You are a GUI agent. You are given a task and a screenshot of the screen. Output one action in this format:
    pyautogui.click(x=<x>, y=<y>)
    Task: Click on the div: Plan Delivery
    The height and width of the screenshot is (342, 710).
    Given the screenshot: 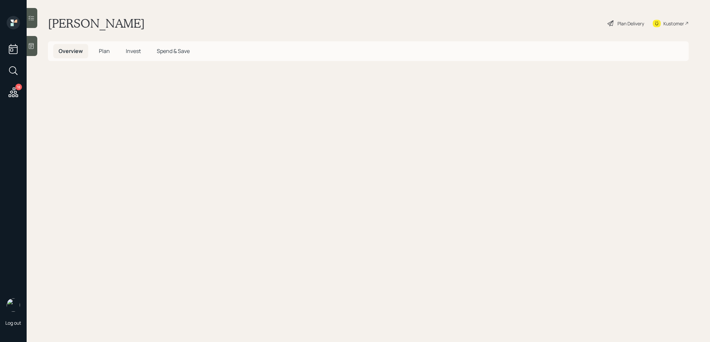 What is the action you would take?
    pyautogui.click(x=631, y=23)
    